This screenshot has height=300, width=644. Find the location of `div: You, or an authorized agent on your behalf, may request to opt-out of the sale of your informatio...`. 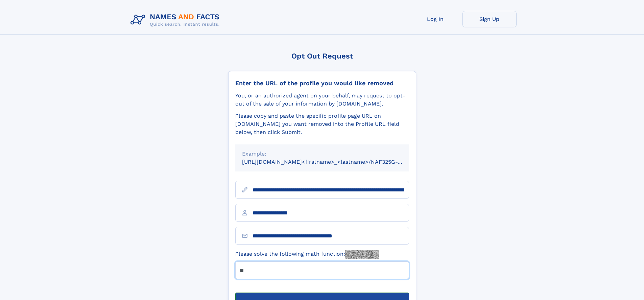

div: You, or an authorized agent on your behalf, may request to opt-out of the sale of your informatio... is located at coordinates (322, 100).